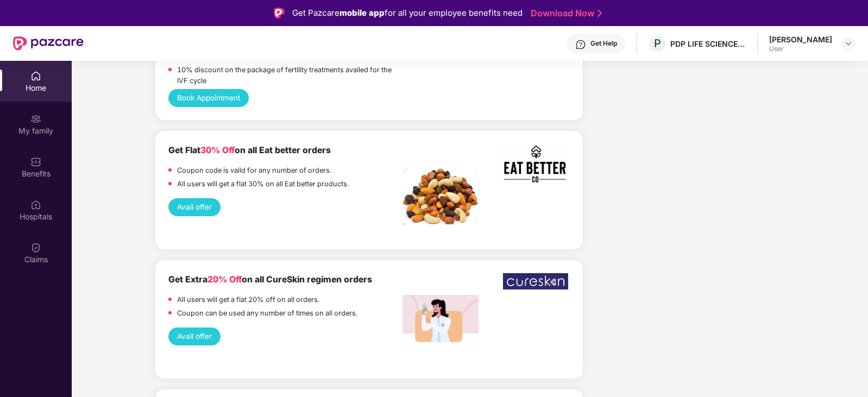  Describe the element at coordinates (408, 13) in the screenshot. I see `div: Get Pazcare for all your employee benefits need` at that location.